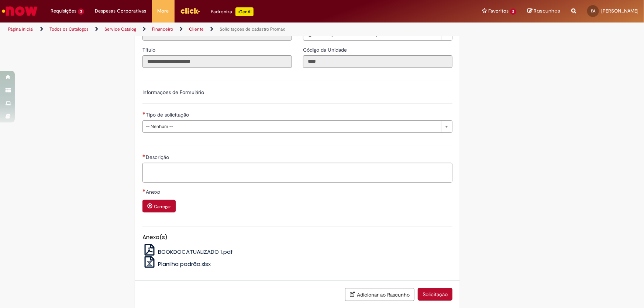  Describe the element at coordinates (159, 206) in the screenshot. I see `button: Carregar anexo de Anexo Required` at that location.